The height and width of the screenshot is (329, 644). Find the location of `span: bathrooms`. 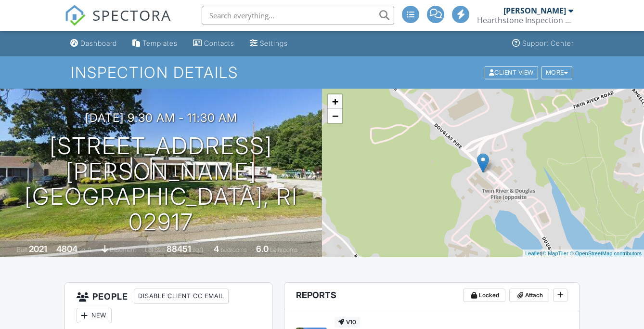

span: bathrooms is located at coordinates (284, 249).